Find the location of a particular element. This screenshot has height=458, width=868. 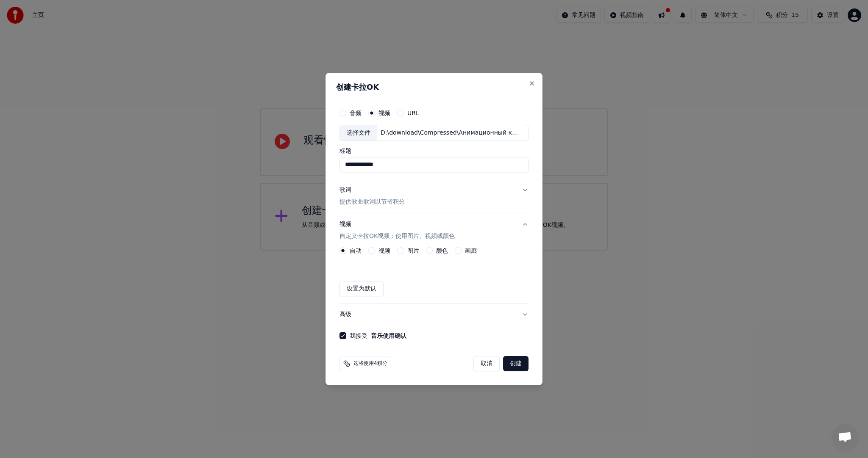

div: 歌词 is located at coordinates (346, 190).